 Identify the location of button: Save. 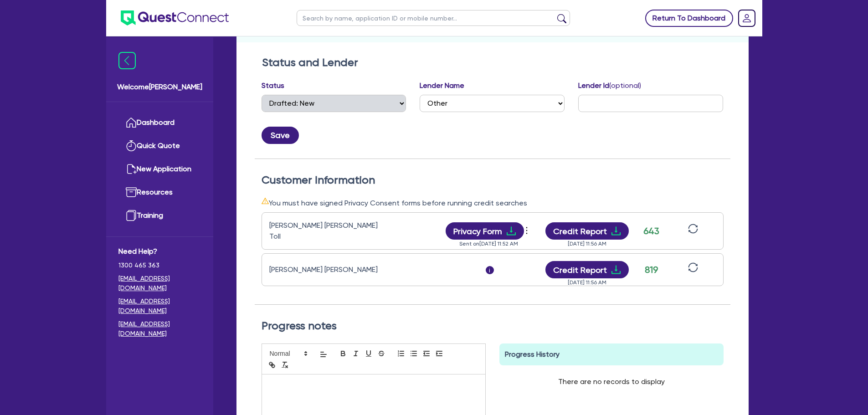
(280, 135).